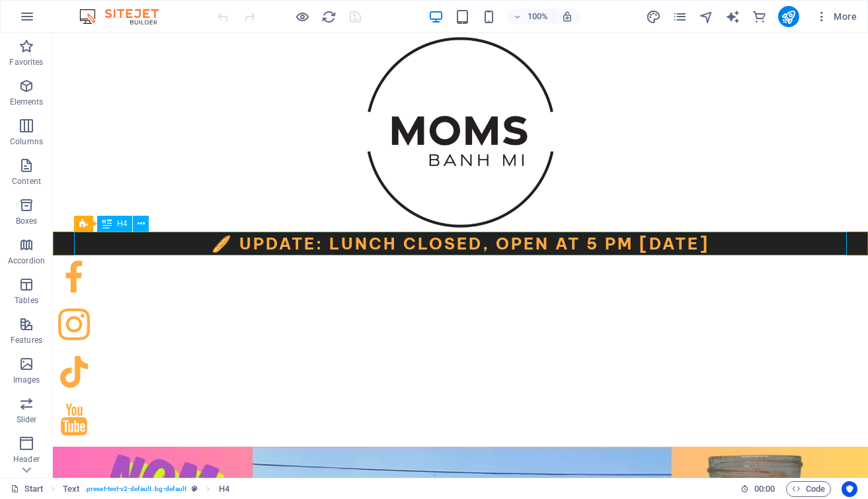 The width and height of the screenshot is (868, 499). What do you see at coordinates (26, 380) in the screenshot?
I see `p: Images` at bounding box center [26, 380].